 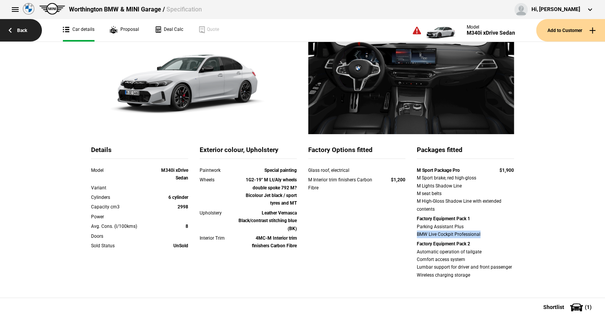 What do you see at coordinates (444, 244) in the screenshot?
I see `strong: Factory Equipment Pack 2` at bounding box center [444, 244].